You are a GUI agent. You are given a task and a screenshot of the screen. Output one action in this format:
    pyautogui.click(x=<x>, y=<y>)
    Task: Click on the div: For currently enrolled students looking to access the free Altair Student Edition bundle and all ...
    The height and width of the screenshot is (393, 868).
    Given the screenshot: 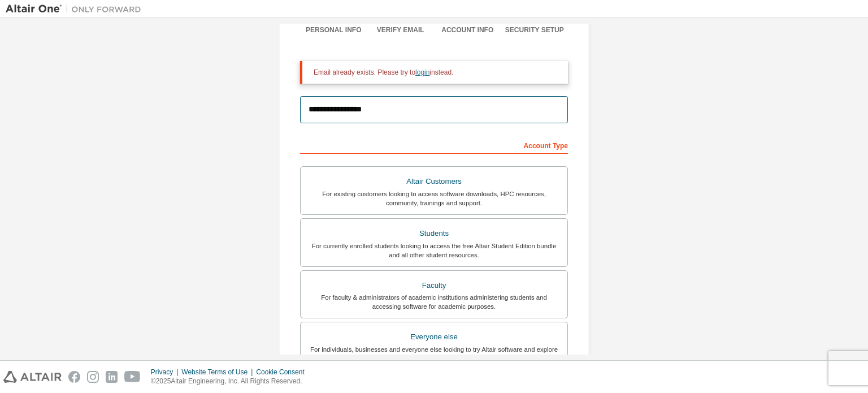 What is the action you would take?
    pyautogui.click(x=434, y=250)
    